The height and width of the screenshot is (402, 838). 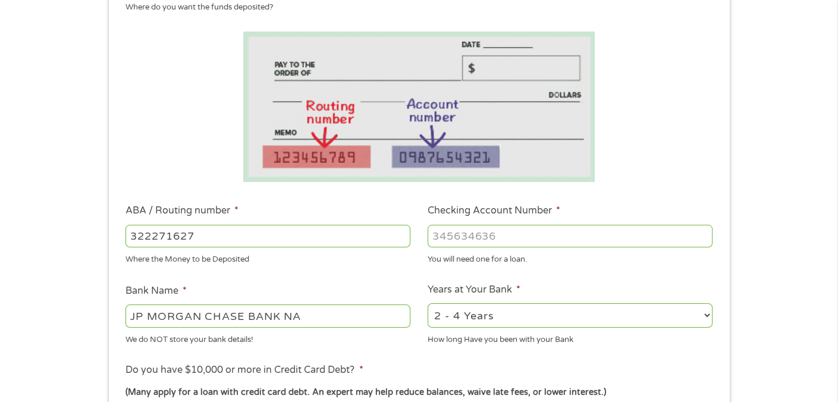 I want to click on label: Bank Name, so click(x=156, y=291).